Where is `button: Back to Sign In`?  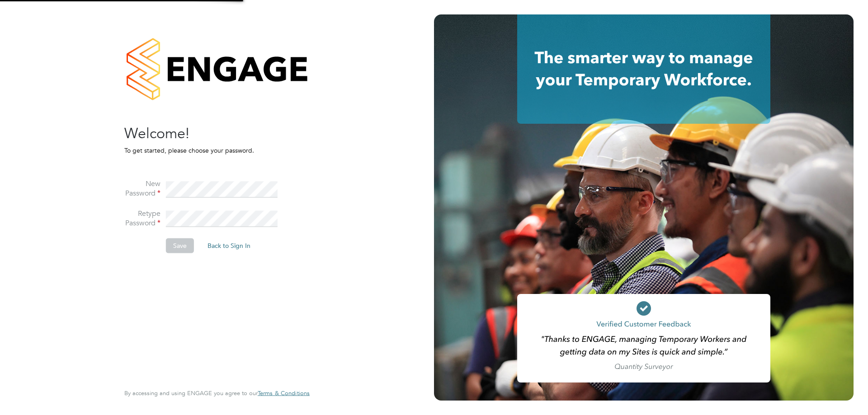 button: Back to Sign In is located at coordinates (229, 246).